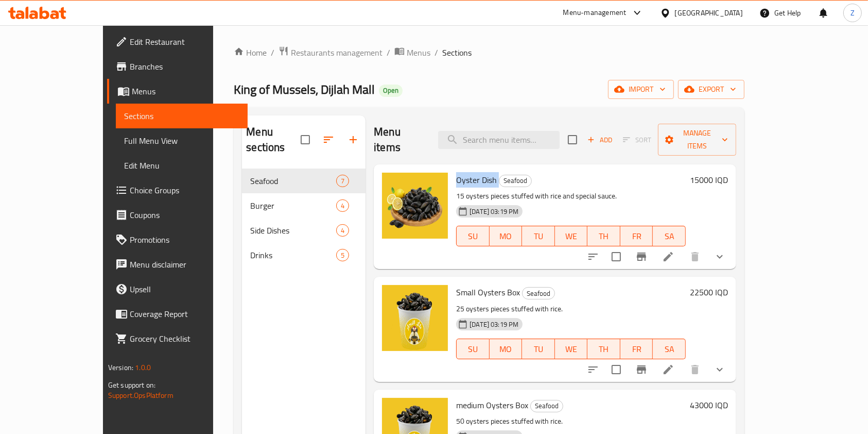 Image resolution: width=868 pixels, height=434 pixels. I want to click on h6: 15000 IQD, so click(709, 180).